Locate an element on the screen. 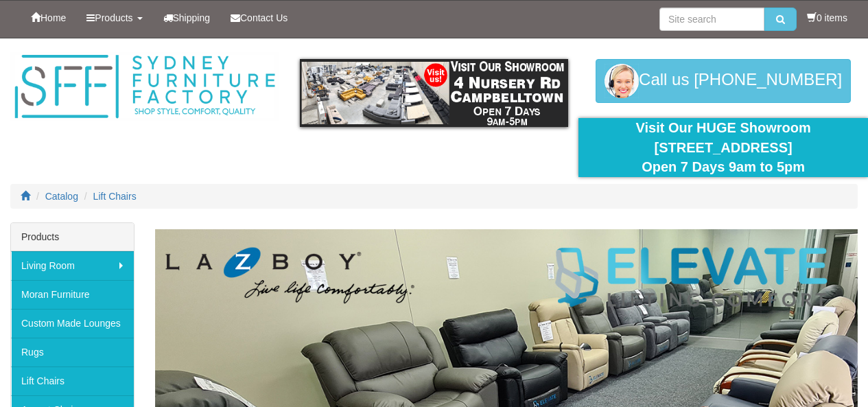 The width and height of the screenshot is (868, 407). a: Products is located at coordinates (114, 18).